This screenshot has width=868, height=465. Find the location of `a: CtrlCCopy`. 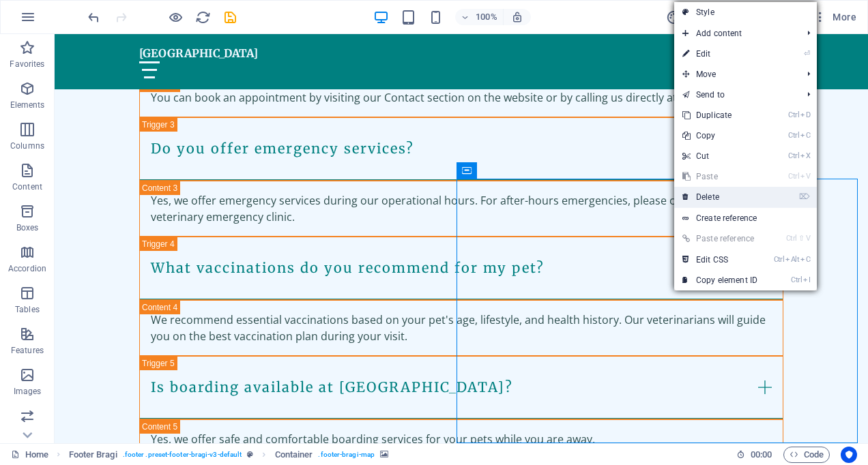

a: CtrlCCopy is located at coordinates (720, 136).